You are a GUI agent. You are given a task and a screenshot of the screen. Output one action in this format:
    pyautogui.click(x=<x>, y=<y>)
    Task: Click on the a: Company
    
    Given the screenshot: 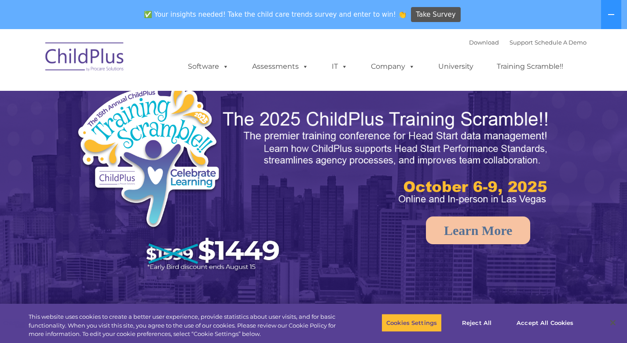 What is the action you would take?
    pyautogui.click(x=393, y=66)
    